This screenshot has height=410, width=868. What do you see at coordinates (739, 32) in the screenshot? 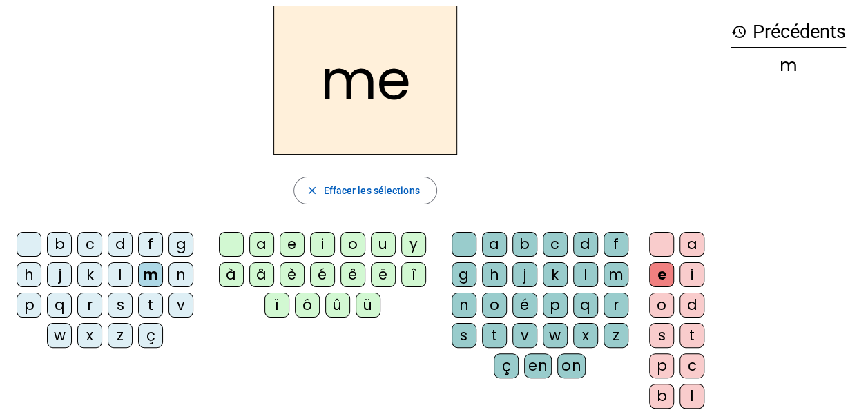
I see `mat-icon: history` at bounding box center [739, 32].